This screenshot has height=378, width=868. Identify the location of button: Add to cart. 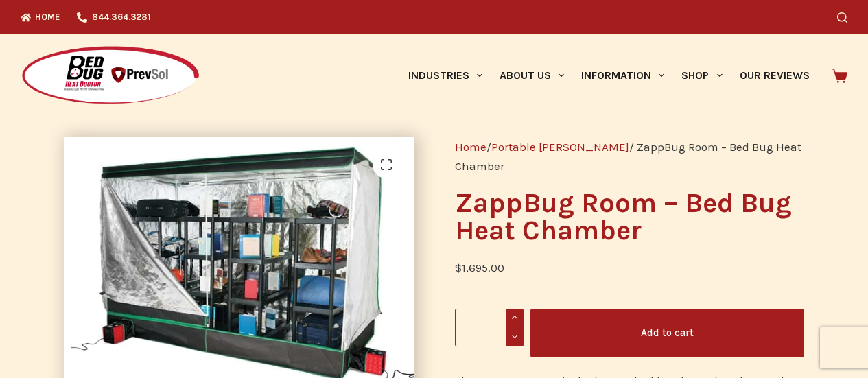
(667, 333).